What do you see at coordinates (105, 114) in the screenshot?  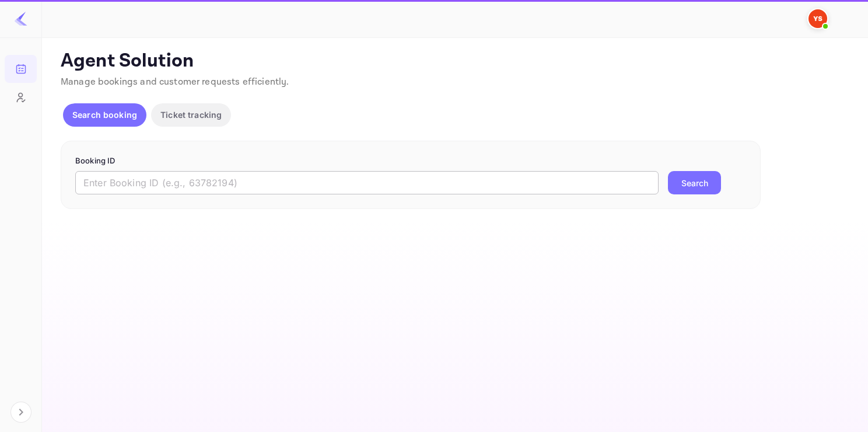 I see `p: Search booking` at bounding box center [105, 114].